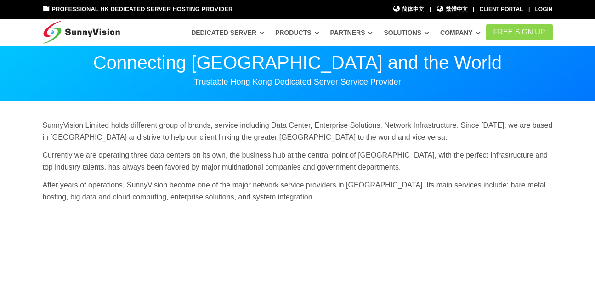 Image resolution: width=595 pixels, height=301 pixels. Describe the element at coordinates (227, 33) in the screenshot. I see `a: Dedicated Server` at that location.